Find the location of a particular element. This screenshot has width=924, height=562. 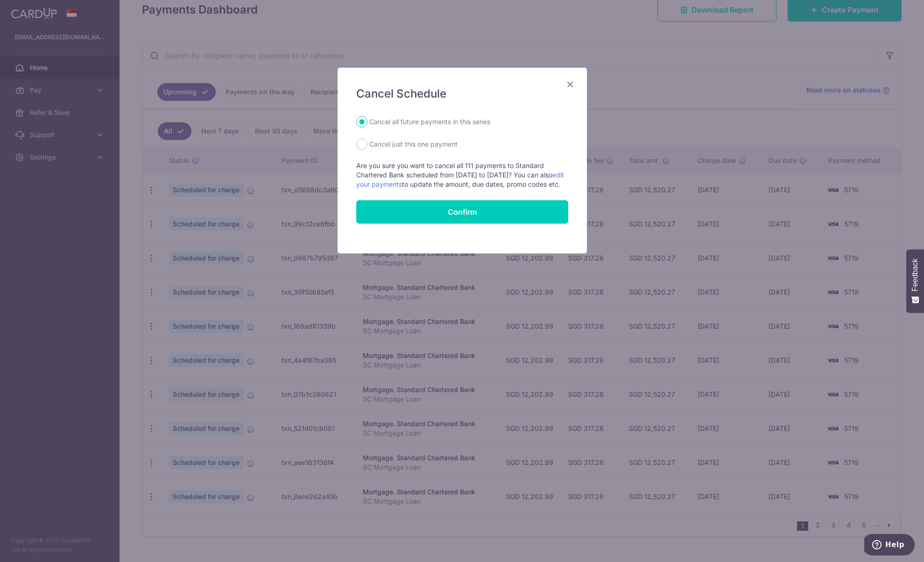

span: Feedback is located at coordinates (915, 275).